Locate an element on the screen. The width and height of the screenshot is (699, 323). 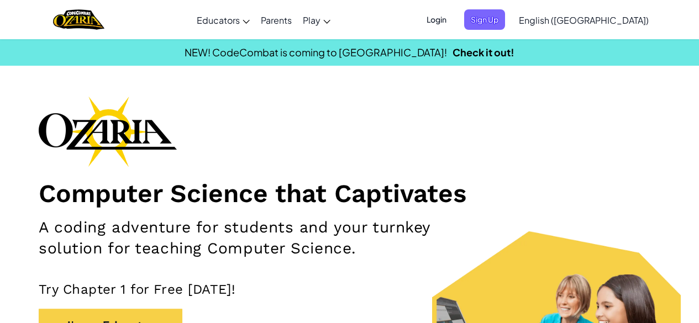
button: Sign Up is located at coordinates (484, 19).